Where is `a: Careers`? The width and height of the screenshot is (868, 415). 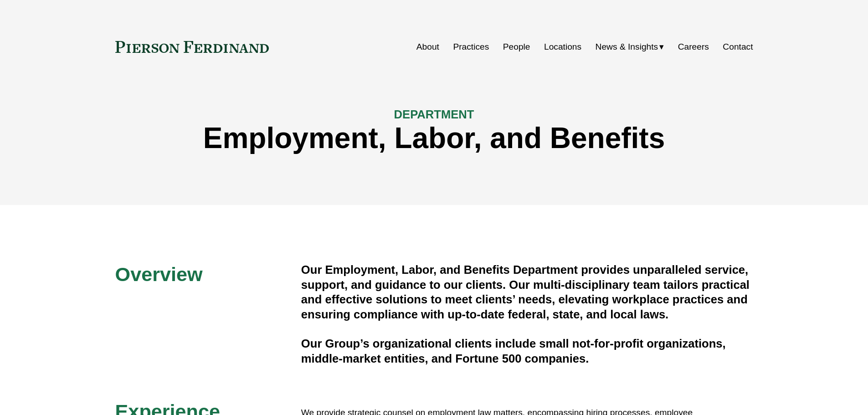 a: Careers is located at coordinates (694, 47).